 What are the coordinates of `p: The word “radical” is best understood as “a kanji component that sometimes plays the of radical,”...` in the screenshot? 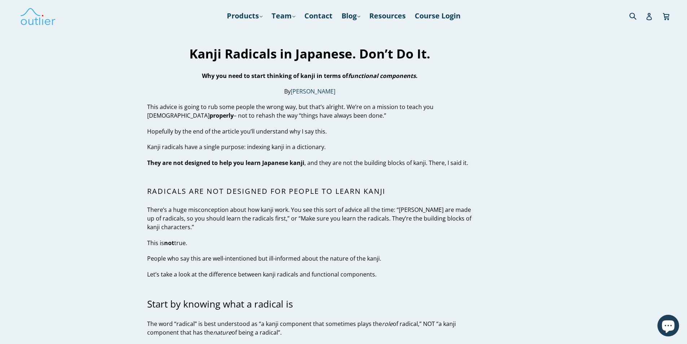 It's located at (310, 328).